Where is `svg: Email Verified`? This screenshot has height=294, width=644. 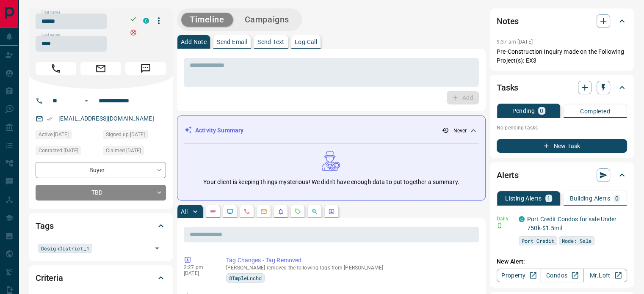
svg: Email Verified is located at coordinates (49, 119).